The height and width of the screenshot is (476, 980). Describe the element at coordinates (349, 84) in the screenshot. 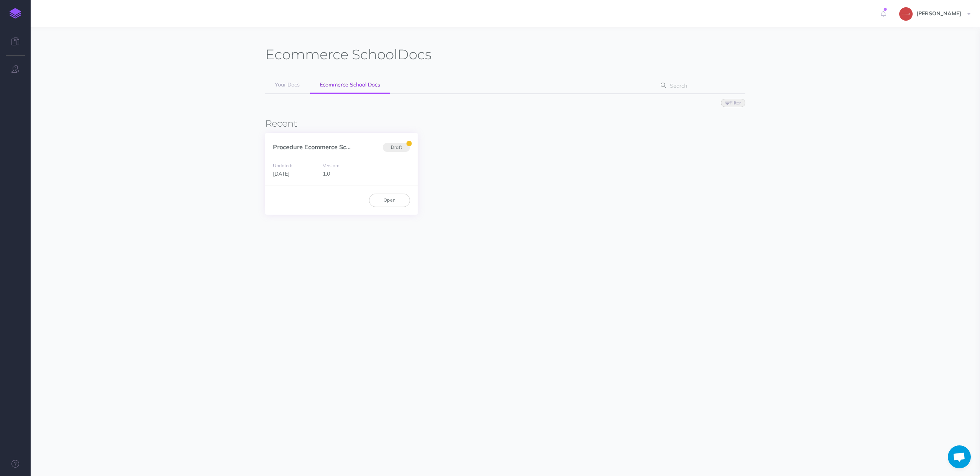

I see `span: Ecommerce School Docs` at that location.